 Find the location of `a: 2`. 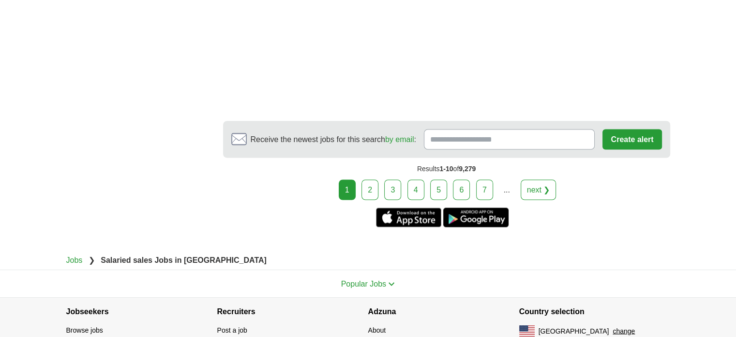

a: 2 is located at coordinates (370, 189).